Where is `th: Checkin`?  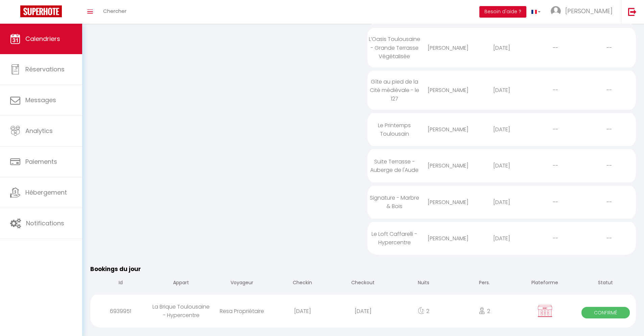 th: Checkin is located at coordinates (302, 284).